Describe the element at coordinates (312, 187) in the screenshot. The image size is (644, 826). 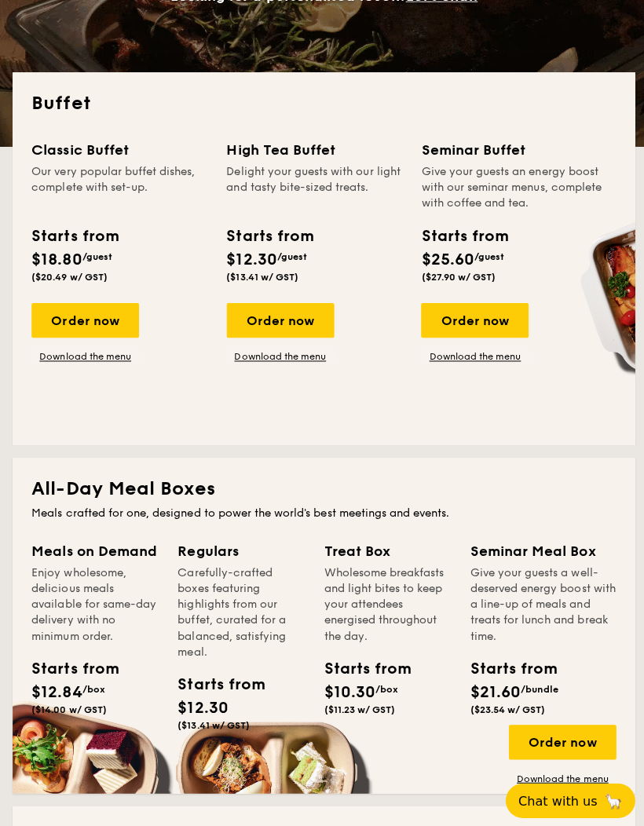
I see `div: Delight your guests with our light and tasty bite-sized treats.` at that location.